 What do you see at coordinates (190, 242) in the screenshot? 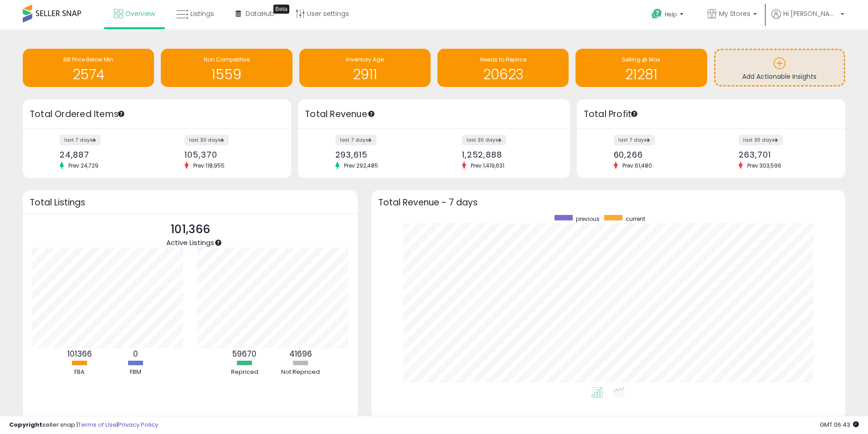
I see `span: Active Listings` at bounding box center [190, 242].